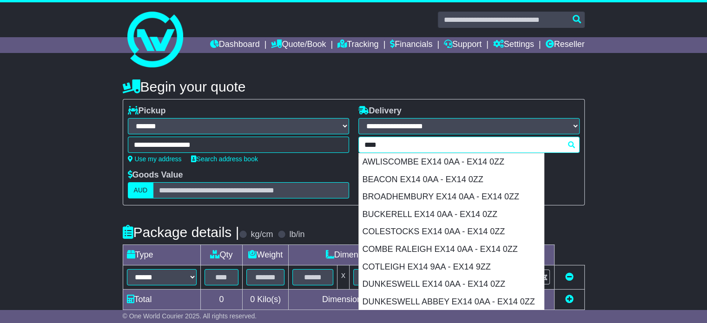 The width and height of the screenshot is (707, 323). What do you see at coordinates (569, 299) in the screenshot?
I see `a: Add new item` at bounding box center [569, 299].